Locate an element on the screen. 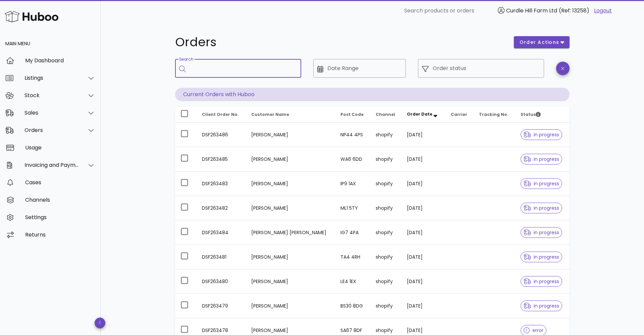 This screenshot has height=335, width=644. td: WA6 6DD is located at coordinates (352, 159).